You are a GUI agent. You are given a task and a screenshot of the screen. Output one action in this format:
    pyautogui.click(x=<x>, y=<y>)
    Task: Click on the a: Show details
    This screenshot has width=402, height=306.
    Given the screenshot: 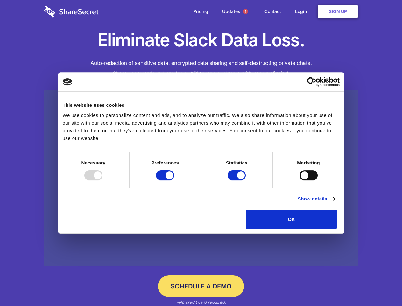 What is the action you would take?
    pyautogui.click(x=316, y=199)
    